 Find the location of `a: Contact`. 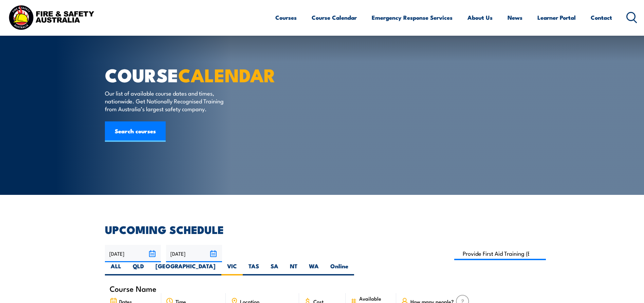

a: Contact is located at coordinates (601, 17).